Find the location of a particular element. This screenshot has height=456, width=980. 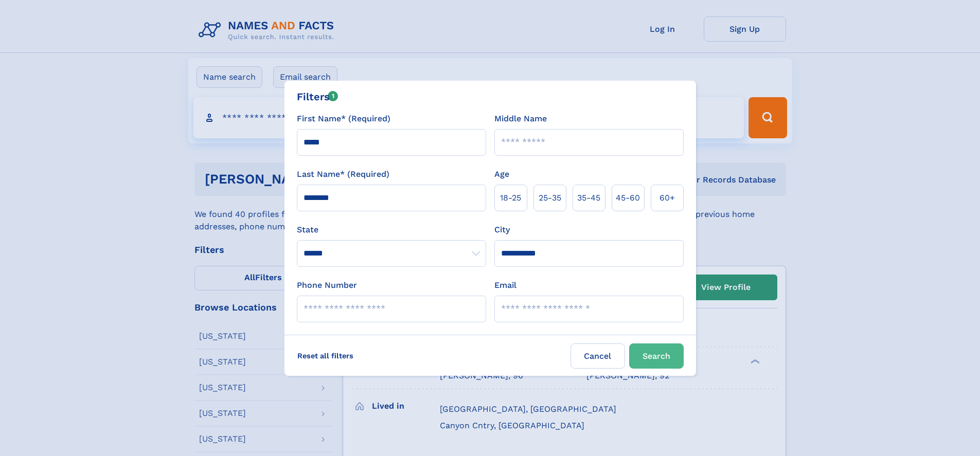

span: 45‑60 is located at coordinates (627, 198).